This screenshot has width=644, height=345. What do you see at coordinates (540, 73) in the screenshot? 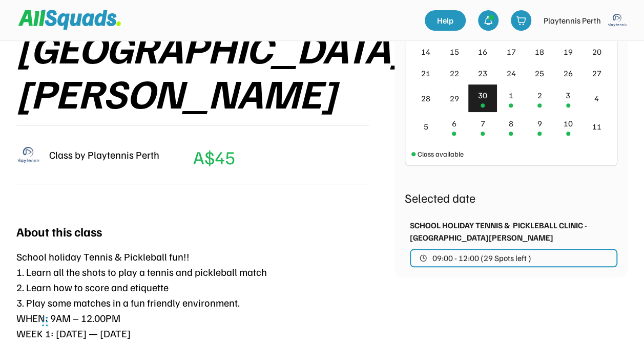
I see `div: 25` at bounding box center [540, 73].